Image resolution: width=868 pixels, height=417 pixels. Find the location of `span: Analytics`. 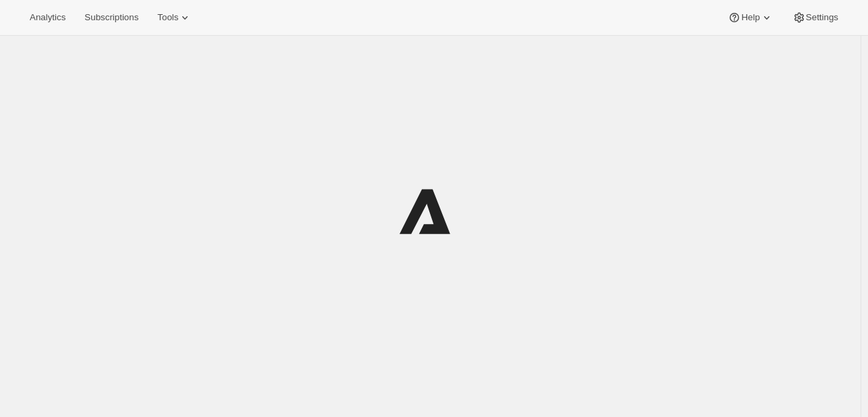

span: Analytics is located at coordinates (47, 17).